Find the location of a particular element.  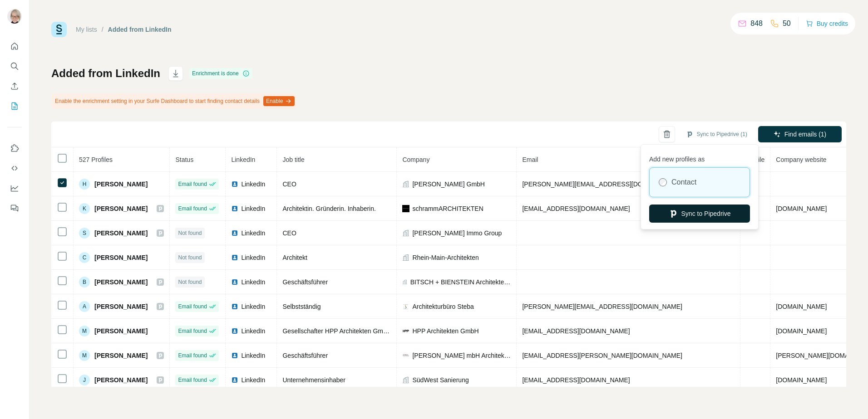

p: 50 is located at coordinates (787, 24).